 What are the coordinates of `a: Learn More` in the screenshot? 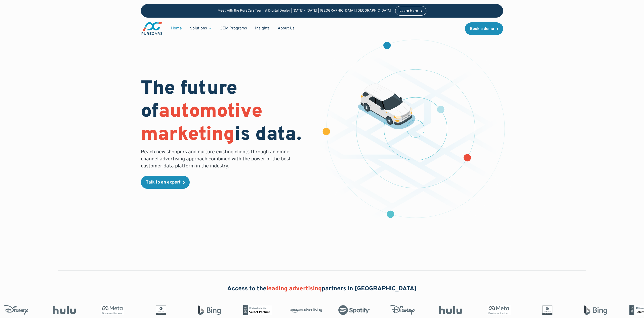 It's located at (411, 11).